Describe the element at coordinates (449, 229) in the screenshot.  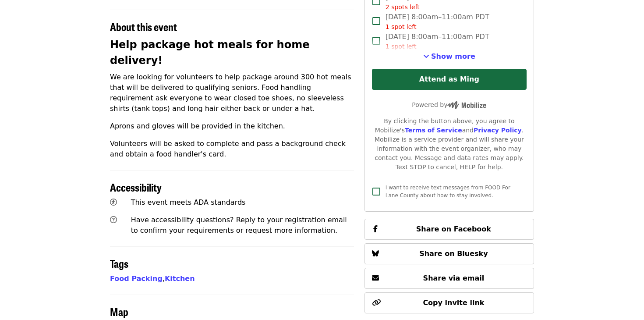
I see `button: Share on Facebook` at that location.